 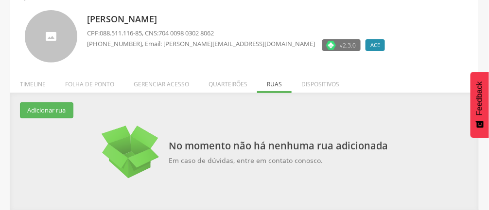 What do you see at coordinates (228, 82) in the screenshot?
I see `li: Quarteirões` at bounding box center [228, 82].